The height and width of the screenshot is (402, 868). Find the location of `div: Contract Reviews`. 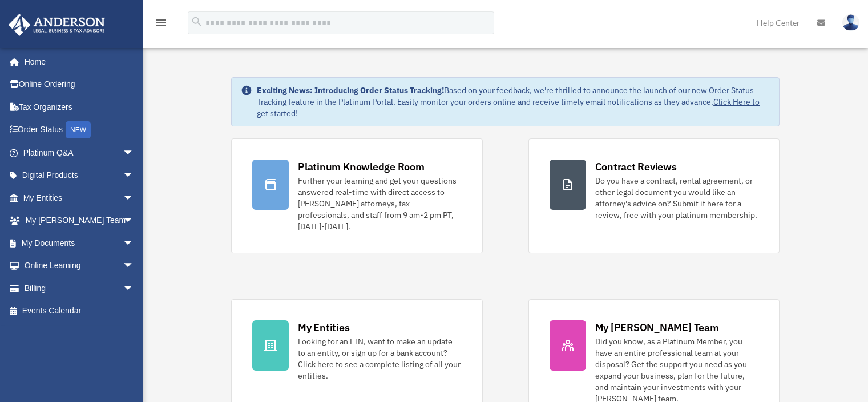

div: Contract Reviews is located at coordinates (636, 166).